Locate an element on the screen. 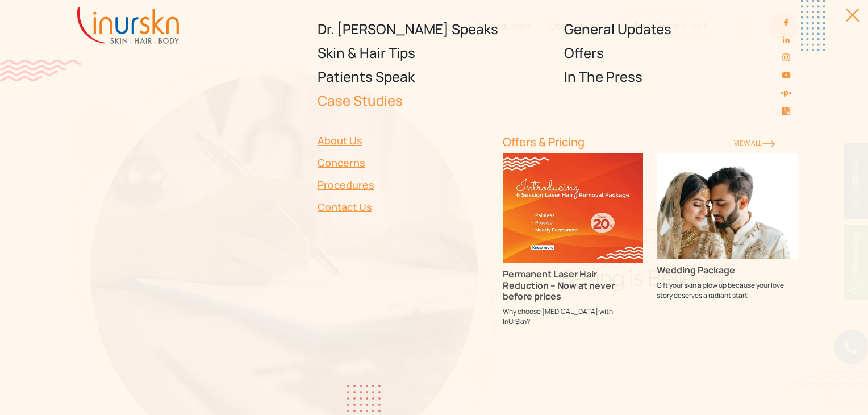 The height and width of the screenshot is (415, 868). h3: Permanent Laser Hair Reduction – Now at never before prices is located at coordinates (573, 285).